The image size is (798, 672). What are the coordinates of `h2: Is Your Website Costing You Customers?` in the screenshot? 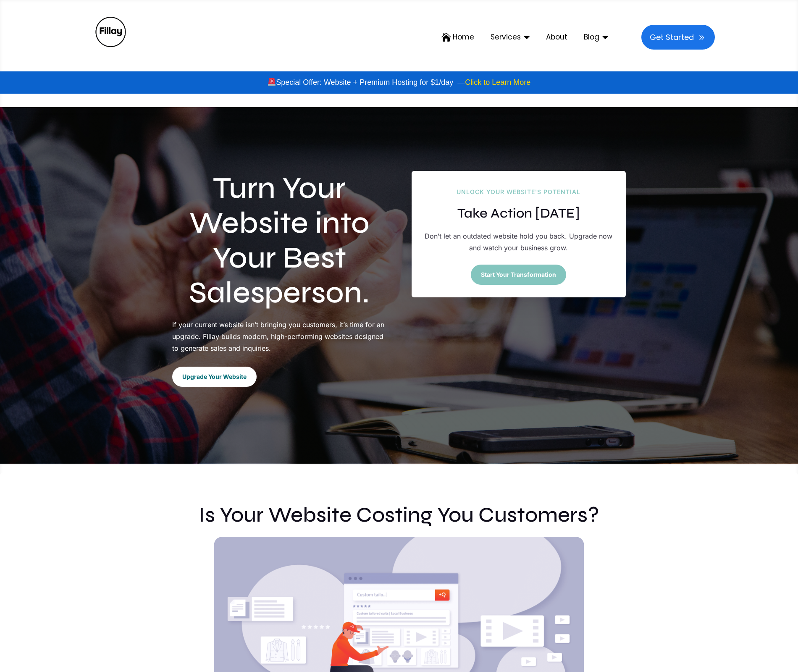 It's located at (399, 517).